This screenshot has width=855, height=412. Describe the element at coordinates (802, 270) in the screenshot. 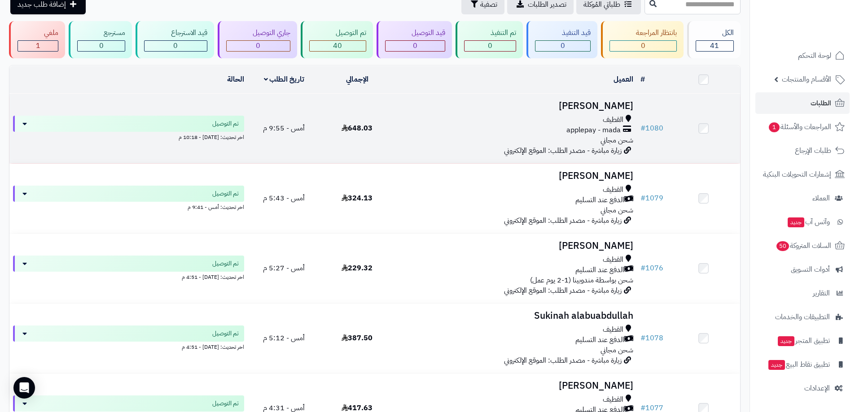

I see `a: أدوات التسويق` at that location.